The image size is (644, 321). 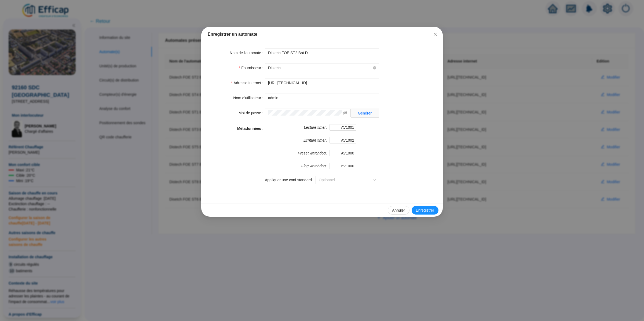 I want to click on span: eye-invisible, so click(x=345, y=113).